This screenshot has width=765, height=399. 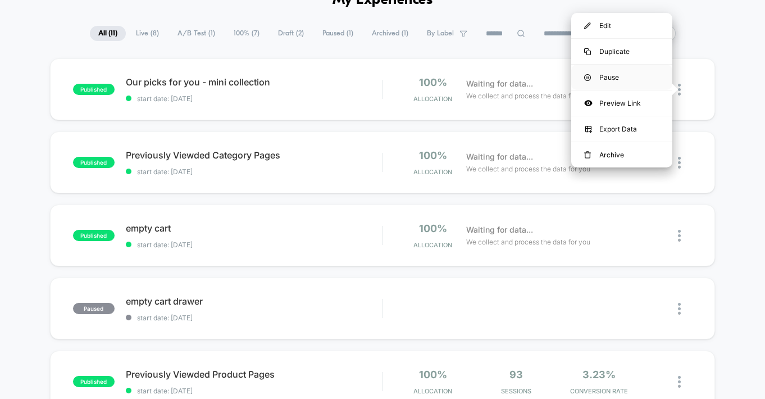 I want to click on span: empty cart drawer, so click(x=254, y=301).